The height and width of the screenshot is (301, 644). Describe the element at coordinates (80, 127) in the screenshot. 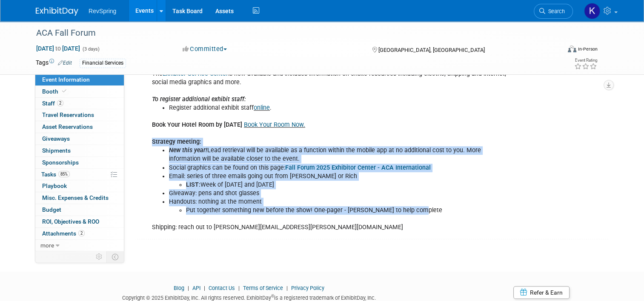

I see `a: Asset Reservations` at that location.